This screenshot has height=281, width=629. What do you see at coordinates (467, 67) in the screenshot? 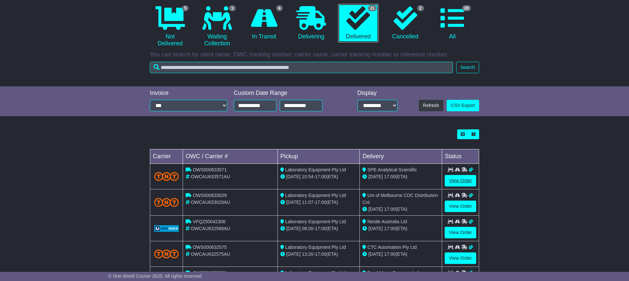
I see `button: Search` at bounding box center [467, 67].